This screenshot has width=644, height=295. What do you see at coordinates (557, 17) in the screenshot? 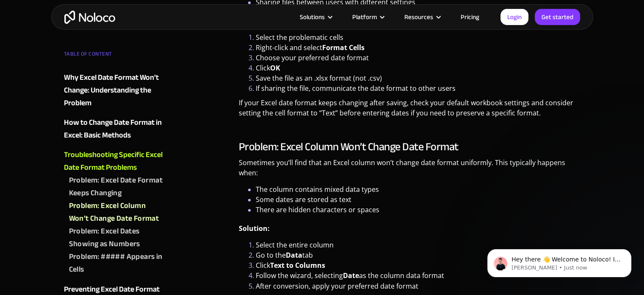
I see `a: Get started` at bounding box center [557, 17].